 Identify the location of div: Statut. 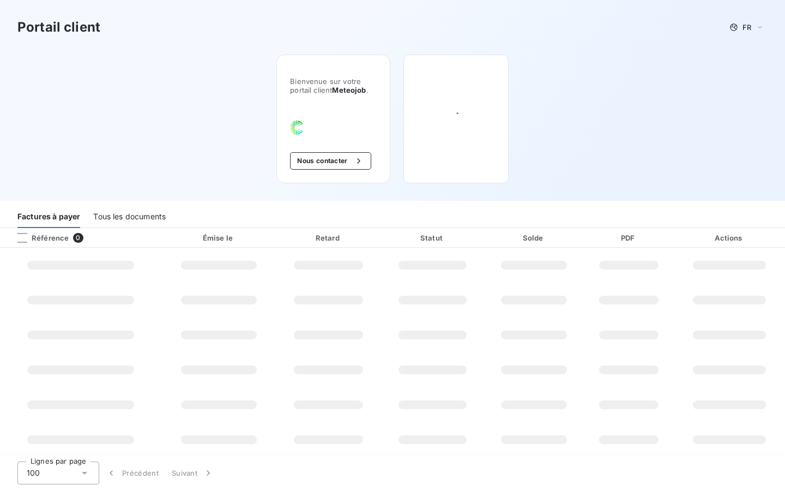
(432, 238).